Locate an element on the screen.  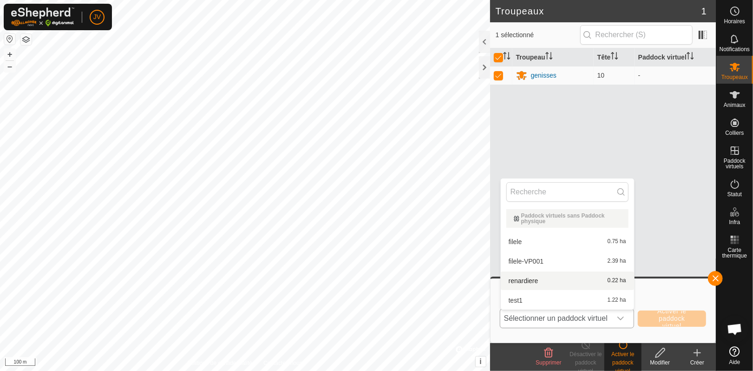
span: Horaires is located at coordinates (735, 21).